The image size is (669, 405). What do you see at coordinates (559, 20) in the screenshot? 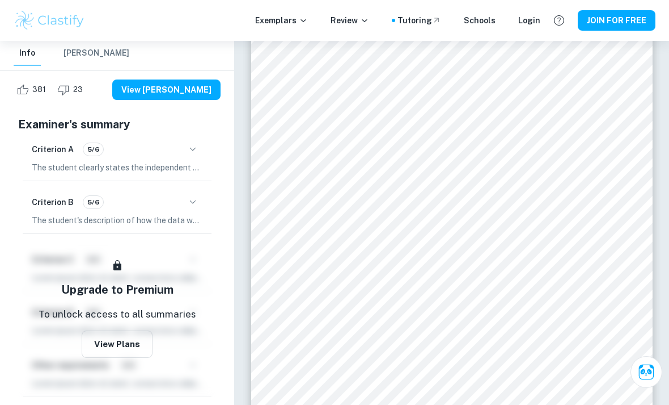
I see `button: Help and Feedback` at bounding box center [559, 20].